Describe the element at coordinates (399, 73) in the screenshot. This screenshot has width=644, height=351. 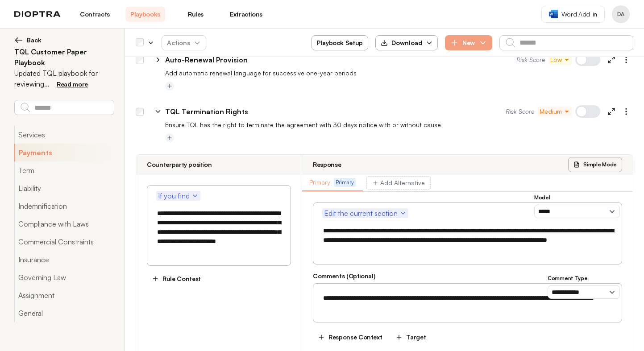
I see `p: Add automatic renewal language for successive one-year periods` at that location.